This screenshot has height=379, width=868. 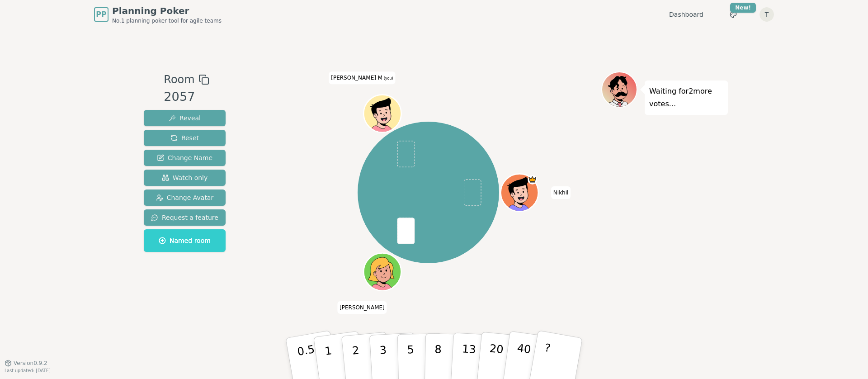 I want to click on span: T, so click(x=767, y=15).